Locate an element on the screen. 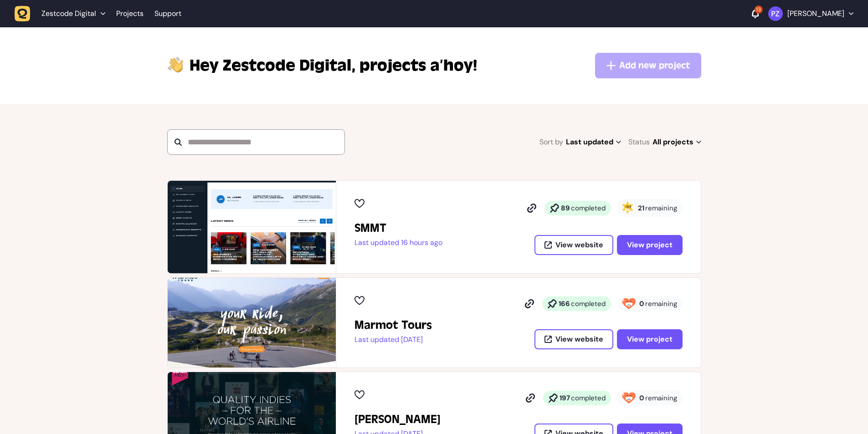 The image size is (868, 434). p: Last updated 16 hours ago is located at coordinates (398, 243).